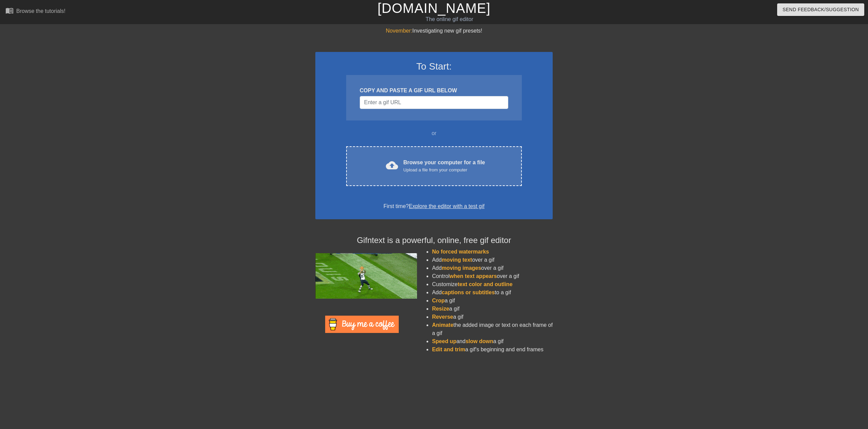 This screenshot has height=429, width=868. Describe the element at coordinates (444, 341) in the screenshot. I see `span: Speed up` at that location.